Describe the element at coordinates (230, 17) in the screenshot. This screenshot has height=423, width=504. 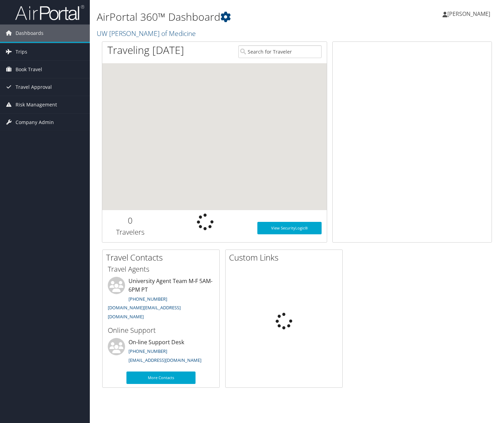
I see `h1: AirPortal 360™ Dashboard` at that location.